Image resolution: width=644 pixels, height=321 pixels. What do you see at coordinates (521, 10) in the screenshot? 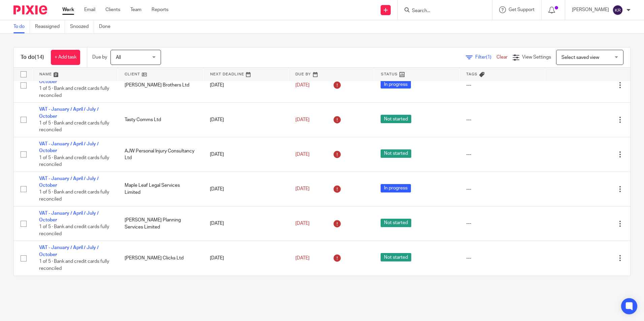
I see `span: Get Support` at bounding box center [521, 10].